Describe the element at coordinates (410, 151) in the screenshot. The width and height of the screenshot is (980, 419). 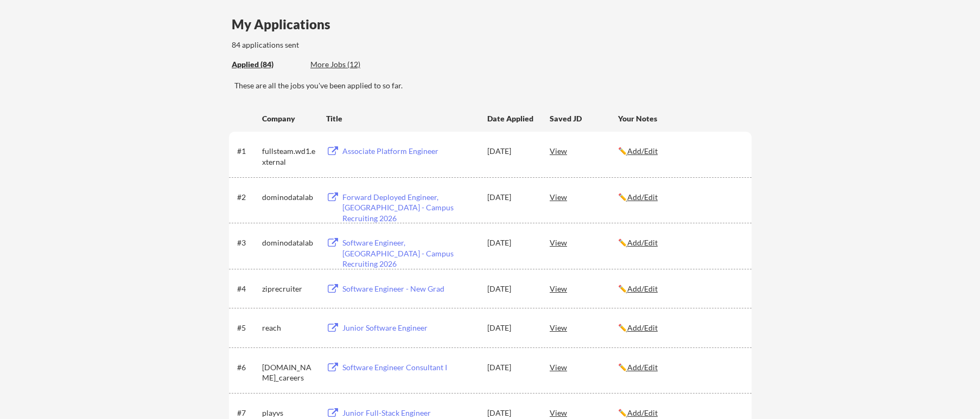
I see `div: Associate Platform Engineer` at that location.